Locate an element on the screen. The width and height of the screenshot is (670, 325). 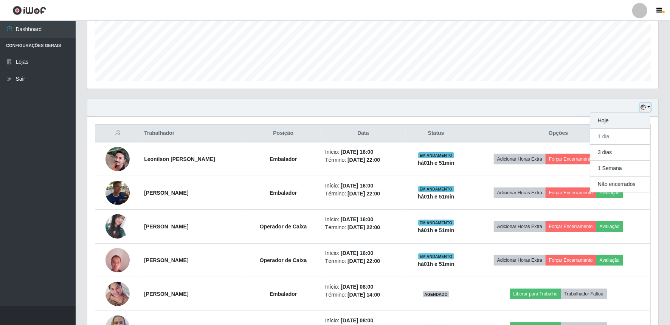
img: 1748286329941.jpeg is located at coordinates (118, 259).